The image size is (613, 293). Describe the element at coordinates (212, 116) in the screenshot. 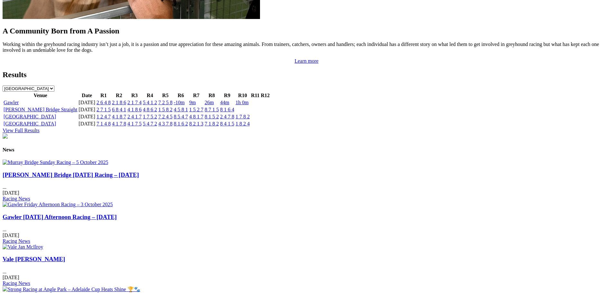

I see `a: 8 1 5 2` at that location.